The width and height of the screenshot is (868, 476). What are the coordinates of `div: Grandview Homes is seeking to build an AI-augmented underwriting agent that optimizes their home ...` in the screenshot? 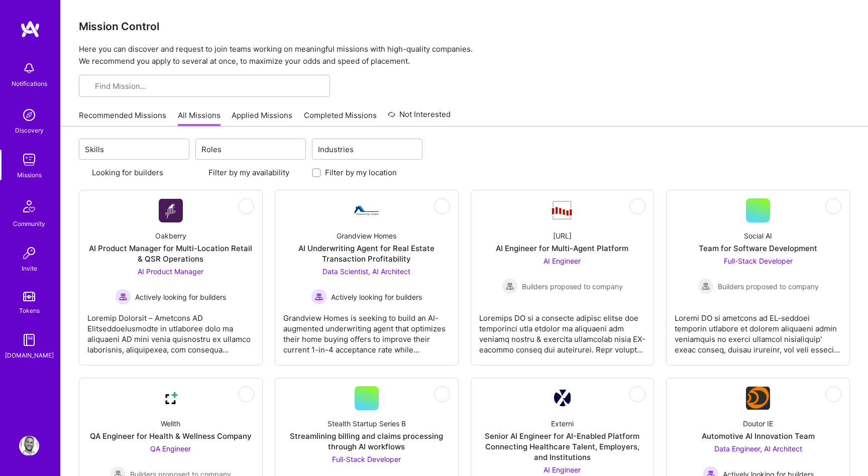 It's located at (367, 329).